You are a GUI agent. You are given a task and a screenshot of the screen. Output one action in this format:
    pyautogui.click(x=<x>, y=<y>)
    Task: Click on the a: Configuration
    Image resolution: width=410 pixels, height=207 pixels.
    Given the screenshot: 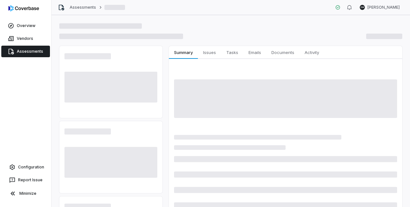 What is the action you would take?
    pyautogui.click(x=25, y=167)
    